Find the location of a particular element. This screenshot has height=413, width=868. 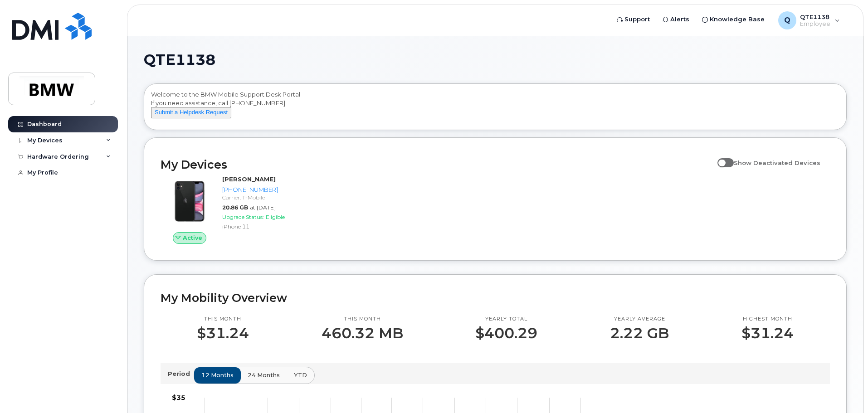

p: Yearly total is located at coordinates (507, 320).